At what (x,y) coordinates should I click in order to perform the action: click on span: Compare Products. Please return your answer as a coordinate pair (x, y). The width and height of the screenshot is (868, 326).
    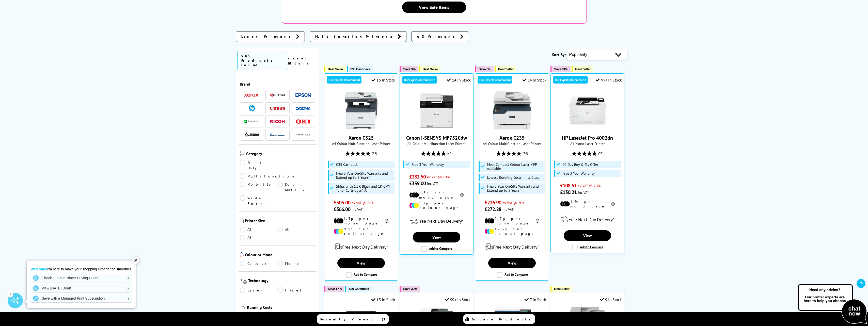
    Looking at the image, I should click on (502, 319).